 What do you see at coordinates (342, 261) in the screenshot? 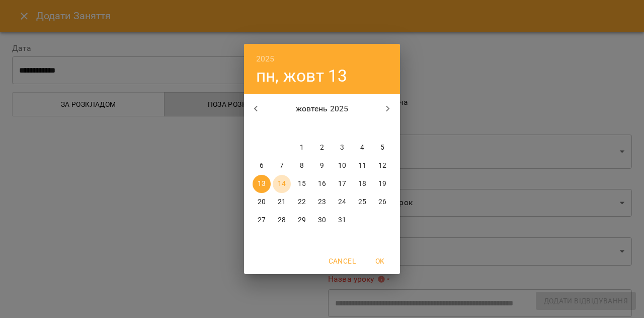
I see `button: Cancel` at bounding box center [342, 261].